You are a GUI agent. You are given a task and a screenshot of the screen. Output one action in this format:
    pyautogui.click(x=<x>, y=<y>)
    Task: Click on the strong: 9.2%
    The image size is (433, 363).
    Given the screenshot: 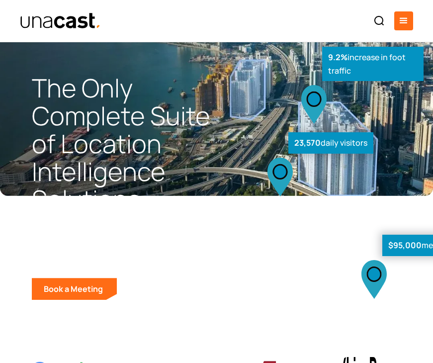 What is the action you would take?
    pyautogui.click(x=338, y=57)
    